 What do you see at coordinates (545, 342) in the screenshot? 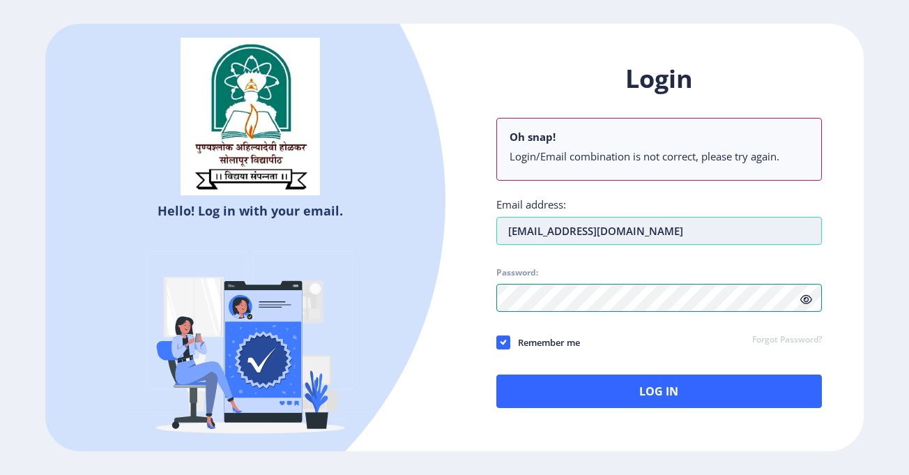
I see `span: Remember me` at bounding box center [545, 342].